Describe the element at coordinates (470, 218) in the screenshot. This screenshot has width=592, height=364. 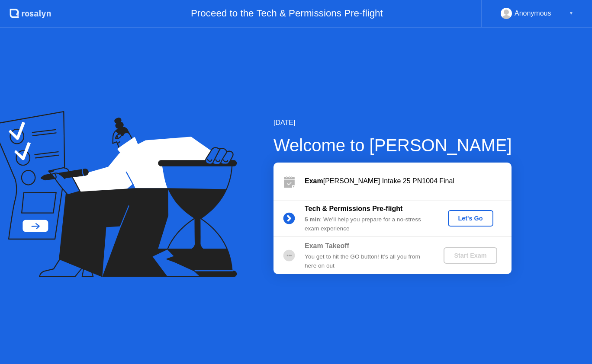
I see `div: Let's Go` at that location.